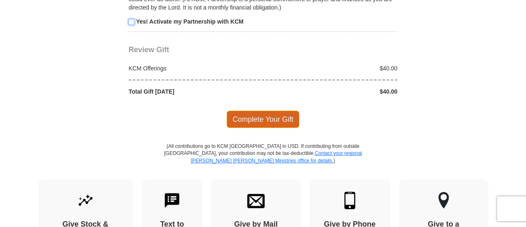 The image size is (526, 227). Describe the element at coordinates (86, 200) in the screenshot. I see `img: give-by-stock.svg` at that location.